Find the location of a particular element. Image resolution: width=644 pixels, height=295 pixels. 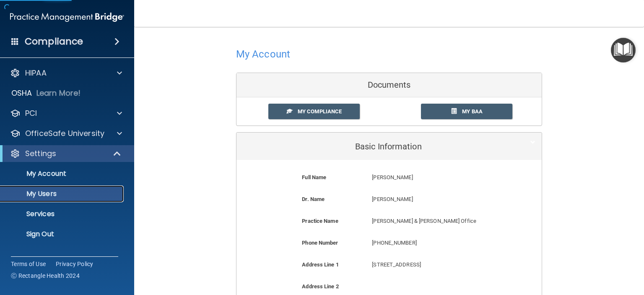

p: Services is located at coordinates (62, 214).